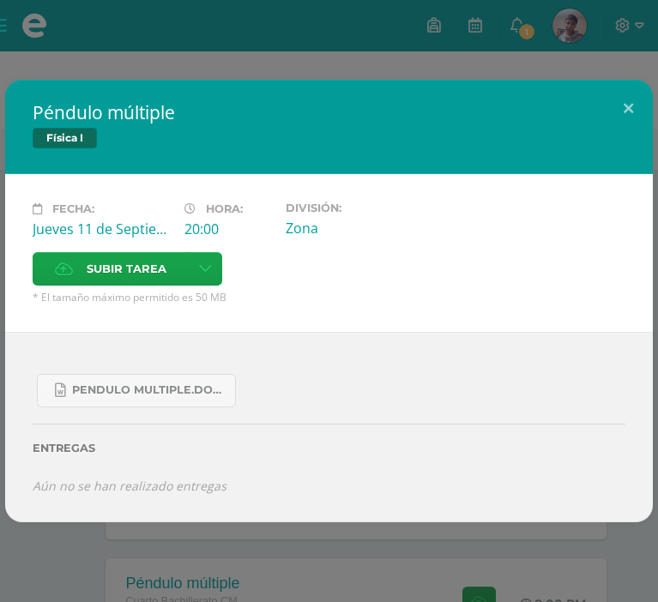 The width and height of the screenshot is (658, 602). What do you see at coordinates (136, 390) in the screenshot?
I see `a: Pendulo multiple.docx` at bounding box center [136, 390].